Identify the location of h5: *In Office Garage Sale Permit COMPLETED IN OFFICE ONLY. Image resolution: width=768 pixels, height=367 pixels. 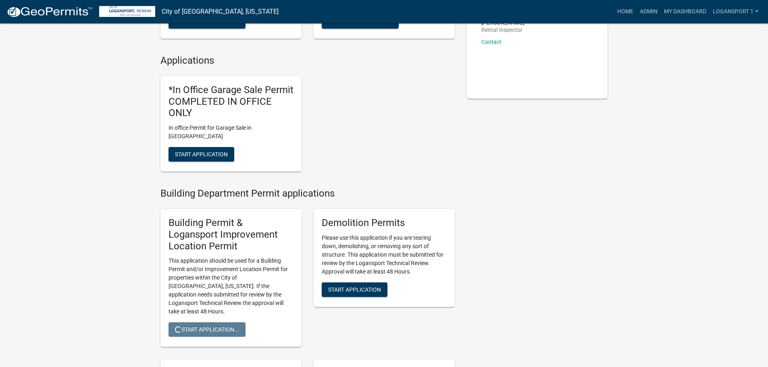
(231, 102).